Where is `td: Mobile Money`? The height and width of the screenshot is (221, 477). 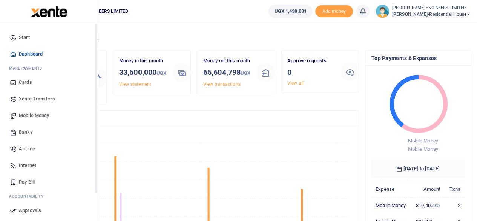 td: Mobile Money is located at coordinates (391, 205).